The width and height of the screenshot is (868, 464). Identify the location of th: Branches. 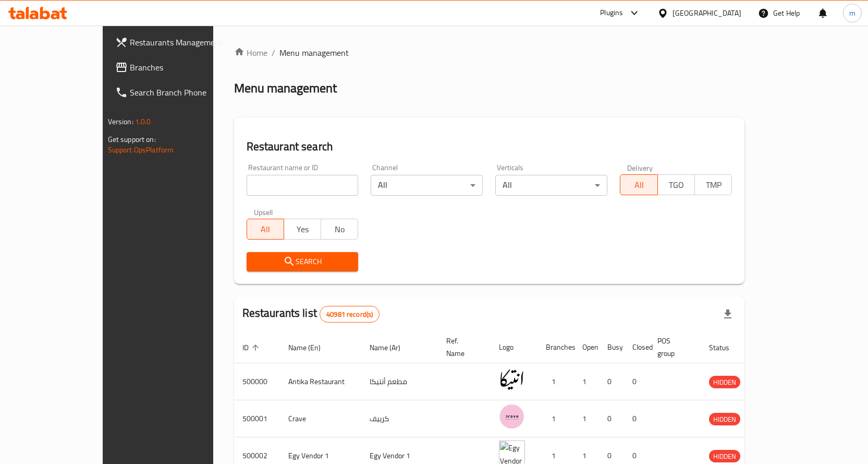
(556, 347).